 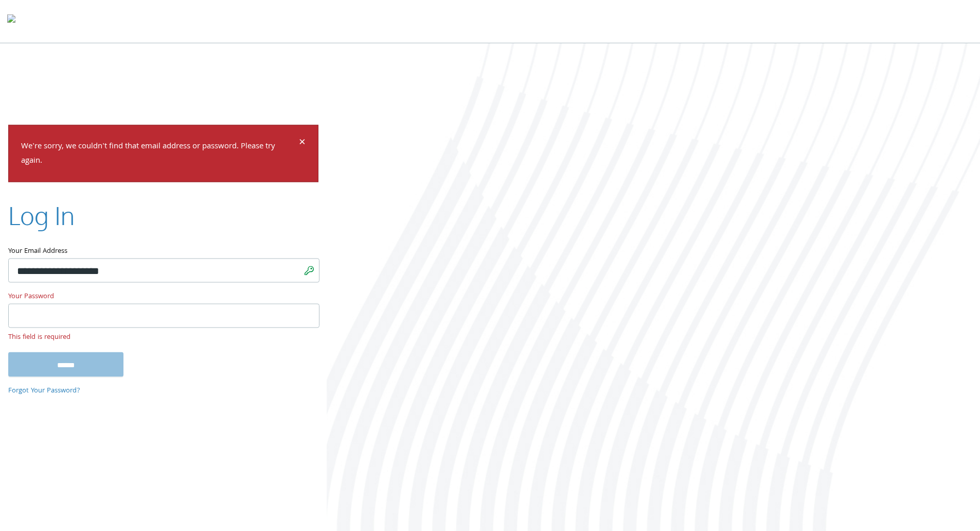 I want to click on small: This field is required, so click(x=163, y=338).